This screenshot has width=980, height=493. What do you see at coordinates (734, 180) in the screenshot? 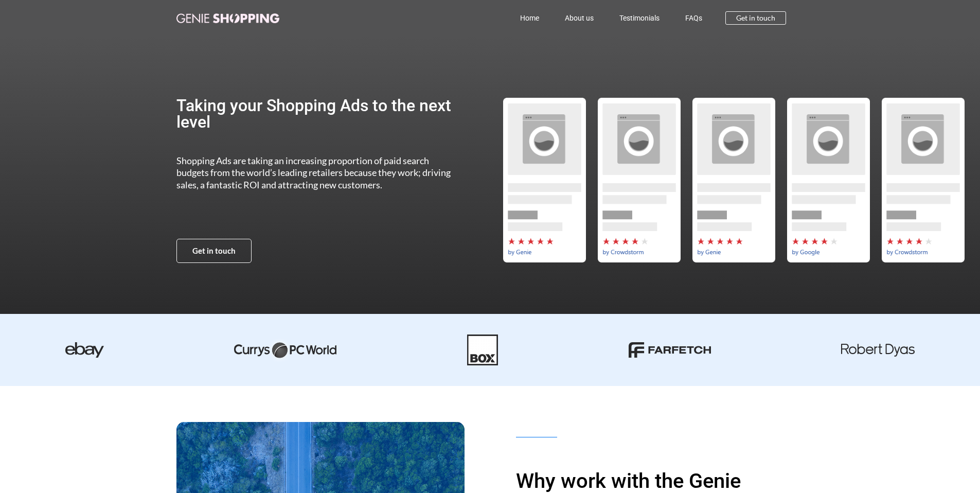
I see `div: Slides` at bounding box center [734, 180].